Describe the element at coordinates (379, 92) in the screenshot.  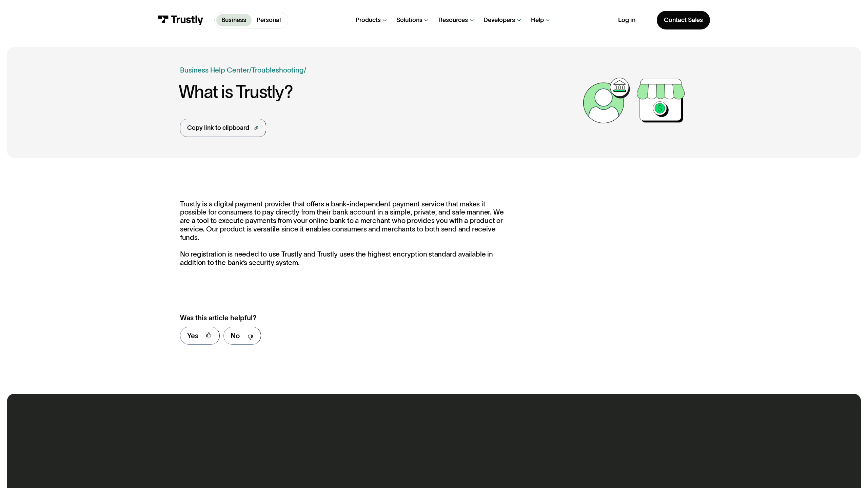
I see `h1: What is Trustly?` at that location.